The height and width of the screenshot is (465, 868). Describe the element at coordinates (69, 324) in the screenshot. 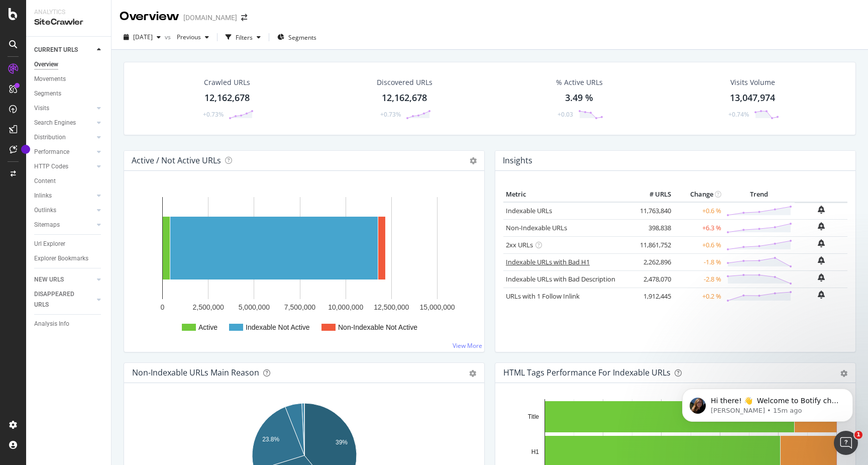

I see `a: Analysis Info` at that location.